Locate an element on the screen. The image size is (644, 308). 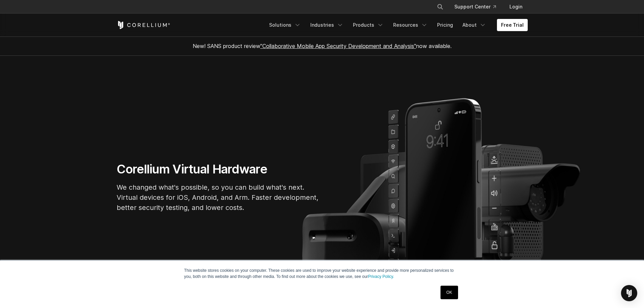
a: About is located at coordinates (474, 25).